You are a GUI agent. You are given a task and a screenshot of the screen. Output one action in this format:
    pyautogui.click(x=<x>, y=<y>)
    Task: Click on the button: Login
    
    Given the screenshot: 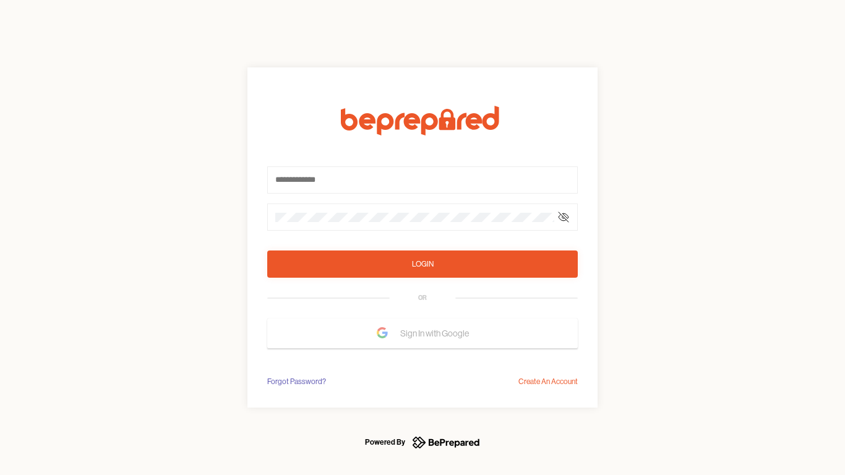 What is the action you would take?
    pyautogui.click(x=423, y=264)
    